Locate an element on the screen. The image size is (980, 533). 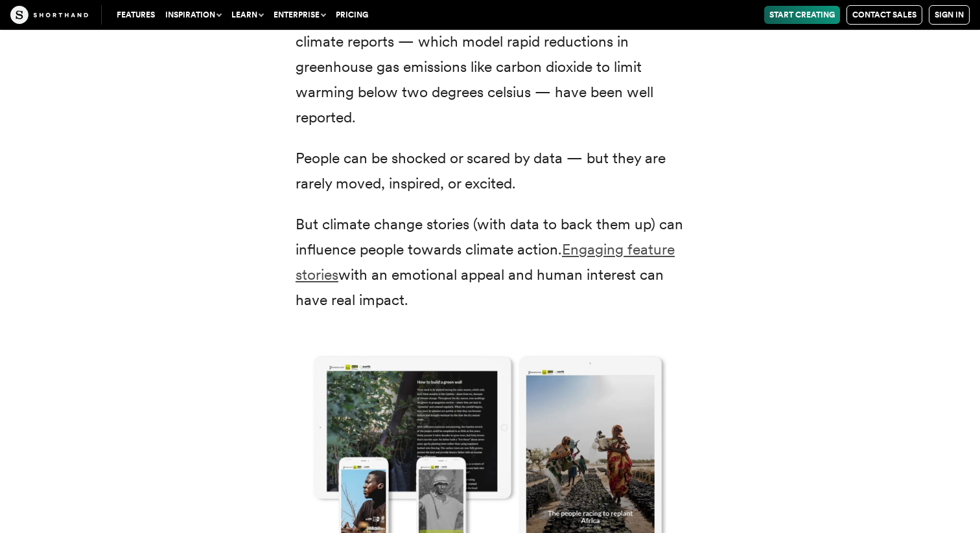
a: Start Creating is located at coordinates (801, 15).